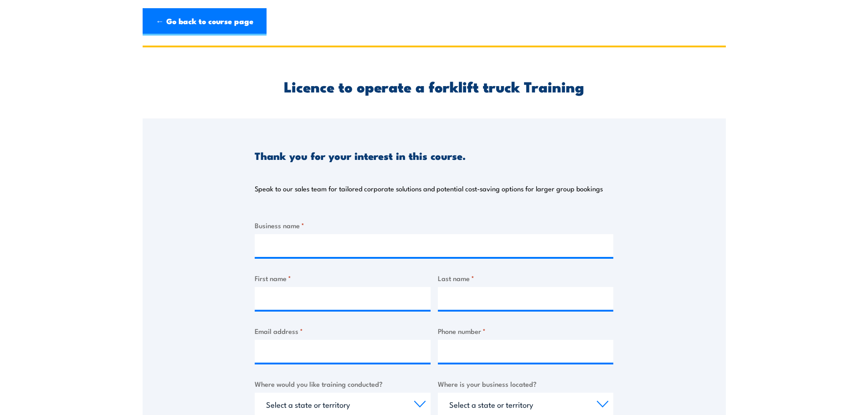 Image resolution: width=868 pixels, height=415 pixels. Describe the element at coordinates (526, 278) in the screenshot. I see `label: Last name` at that location.